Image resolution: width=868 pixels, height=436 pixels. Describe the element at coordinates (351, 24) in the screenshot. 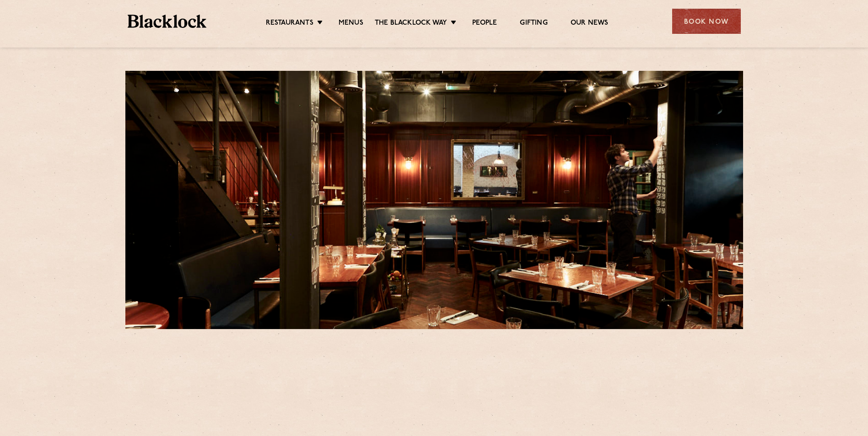

I see `a: Menus` at that location.